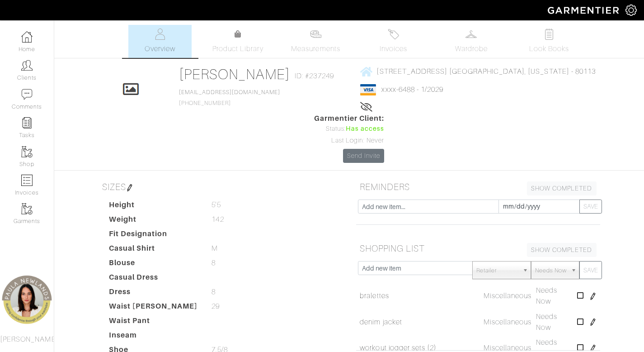 The width and height of the screenshot is (644, 352). What do you see at coordinates (365, 129) in the screenshot?
I see `span: Has access` at bounding box center [365, 129].